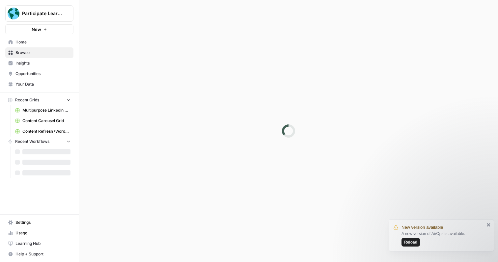  What do you see at coordinates (411, 243) in the screenshot?
I see `button: Reload` at bounding box center [411, 243].